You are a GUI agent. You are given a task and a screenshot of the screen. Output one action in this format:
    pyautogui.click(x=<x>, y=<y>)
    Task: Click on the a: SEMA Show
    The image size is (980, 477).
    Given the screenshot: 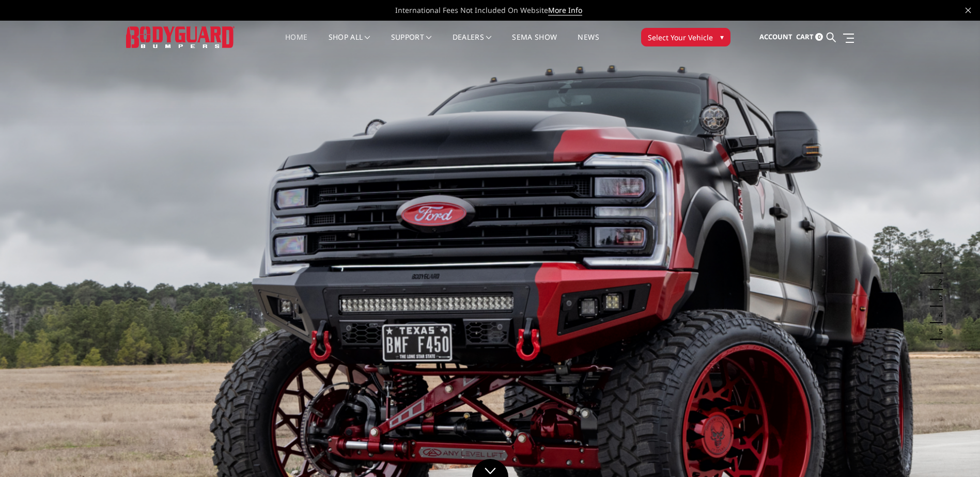 What is the action you would take?
    pyautogui.click(x=534, y=43)
    